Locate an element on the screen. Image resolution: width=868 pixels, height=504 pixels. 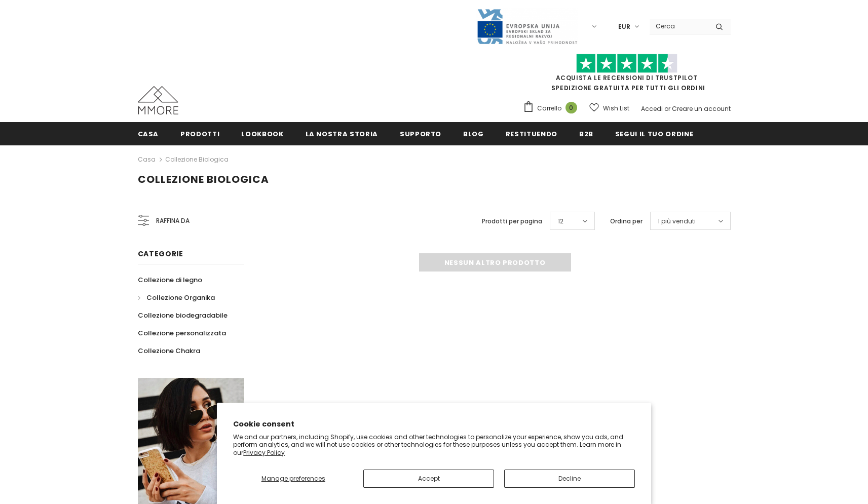
span: Casa is located at coordinates (148, 134).